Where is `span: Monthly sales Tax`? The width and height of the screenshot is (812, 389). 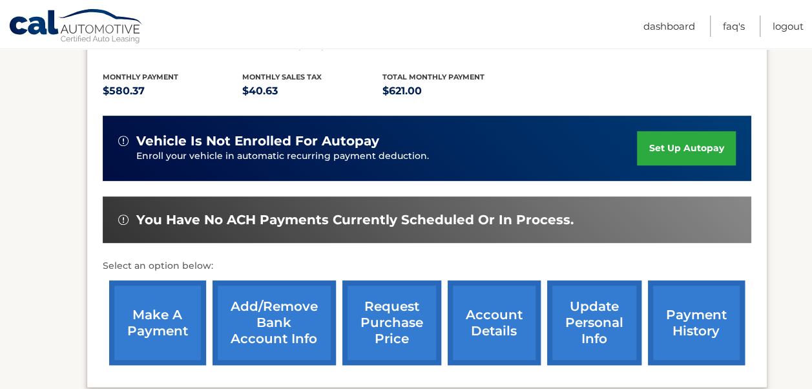
span: Monthly sales Tax is located at coordinates (282, 77).